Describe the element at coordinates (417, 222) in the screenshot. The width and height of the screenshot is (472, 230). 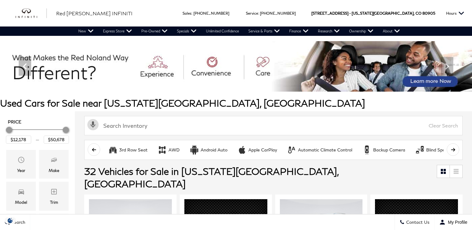
I see `span: Contact Us` at that location.